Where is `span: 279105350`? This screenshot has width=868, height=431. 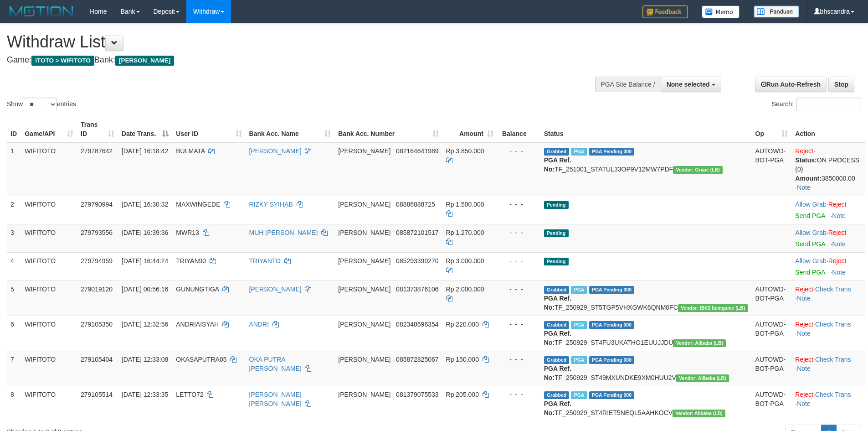 span: 279105350 is located at coordinates (97, 324).